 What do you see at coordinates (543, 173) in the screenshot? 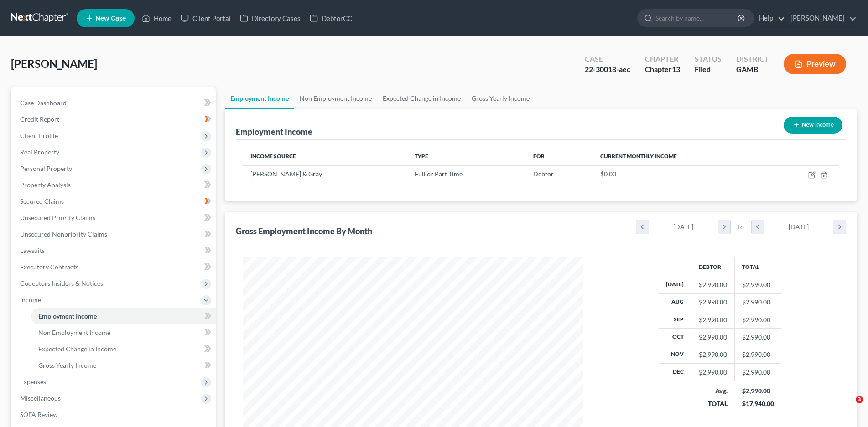
I see `span: Debtor` at bounding box center [543, 173].